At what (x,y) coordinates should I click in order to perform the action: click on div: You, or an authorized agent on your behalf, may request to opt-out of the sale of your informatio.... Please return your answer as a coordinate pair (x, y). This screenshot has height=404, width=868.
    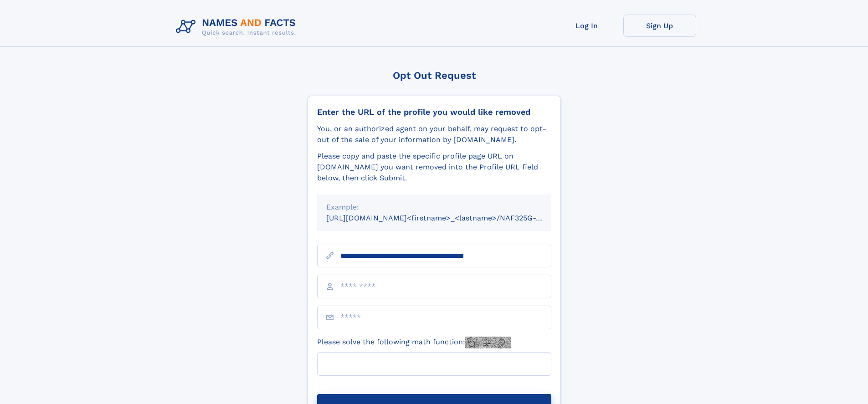
    Looking at the image, I should click on (434, 134).